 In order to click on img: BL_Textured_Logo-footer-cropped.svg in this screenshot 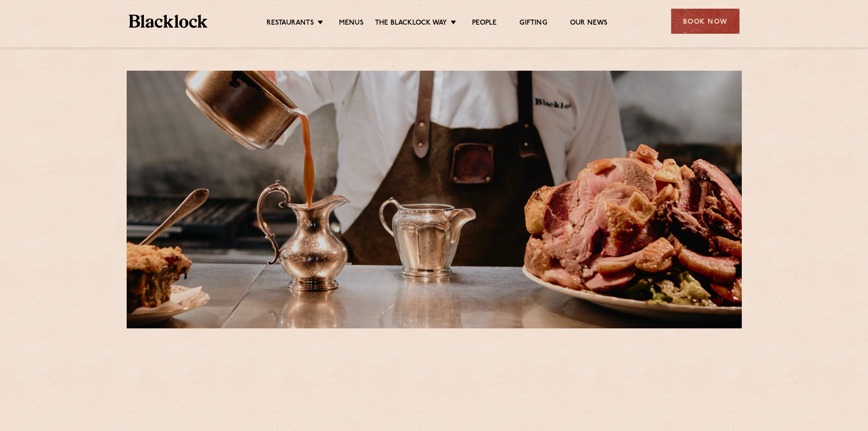, I will do `click(168, 21)`.